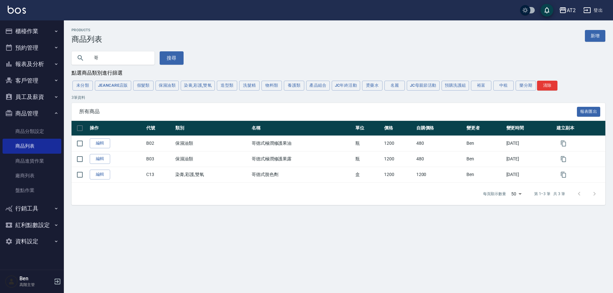 The image size is (613, 293). What do you see at coordinates (32, 146) in the screenshot?
I see `a: 商品列表` at bounding box center [32, 146].